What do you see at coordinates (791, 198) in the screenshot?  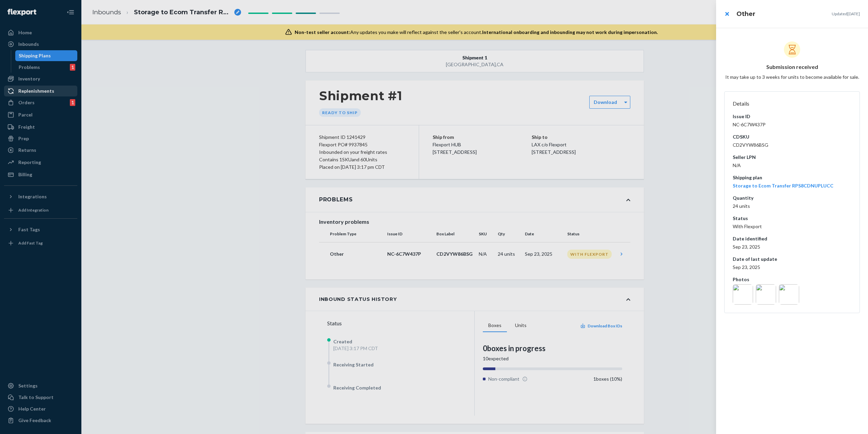 I see `dt: Quantity` at bounding box center [791, 198].